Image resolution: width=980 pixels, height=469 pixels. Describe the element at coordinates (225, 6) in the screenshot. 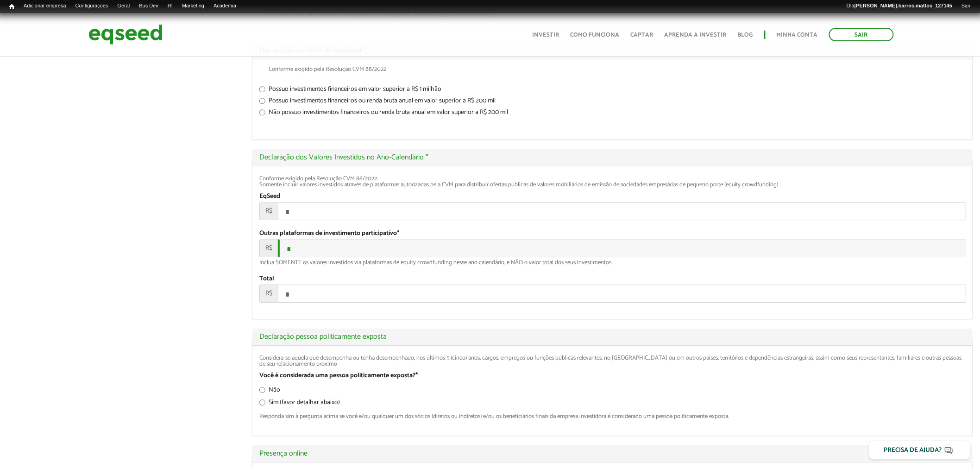

I see `a: Academia` at that location.